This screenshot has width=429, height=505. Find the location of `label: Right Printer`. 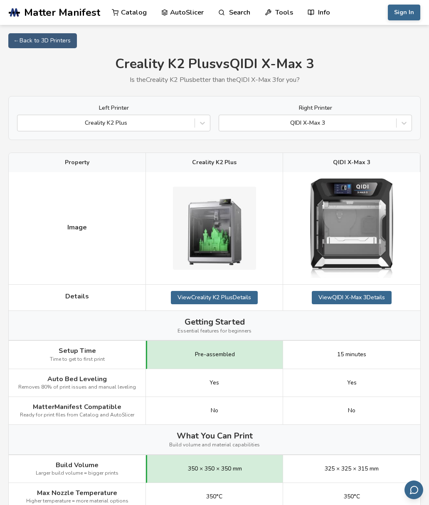

label: Right Printer is located at coordinates (315, 108).